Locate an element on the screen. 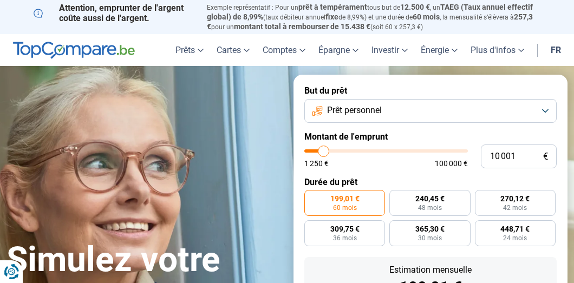 The width and height of the screenshot is (574, 283). a: Prêts is located at coordinates (190, 50).